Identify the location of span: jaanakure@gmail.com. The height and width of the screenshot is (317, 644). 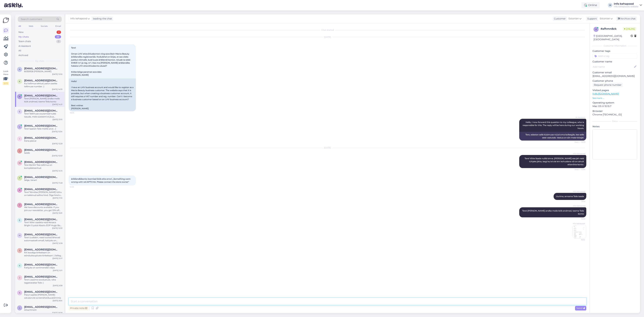
(42, 277).